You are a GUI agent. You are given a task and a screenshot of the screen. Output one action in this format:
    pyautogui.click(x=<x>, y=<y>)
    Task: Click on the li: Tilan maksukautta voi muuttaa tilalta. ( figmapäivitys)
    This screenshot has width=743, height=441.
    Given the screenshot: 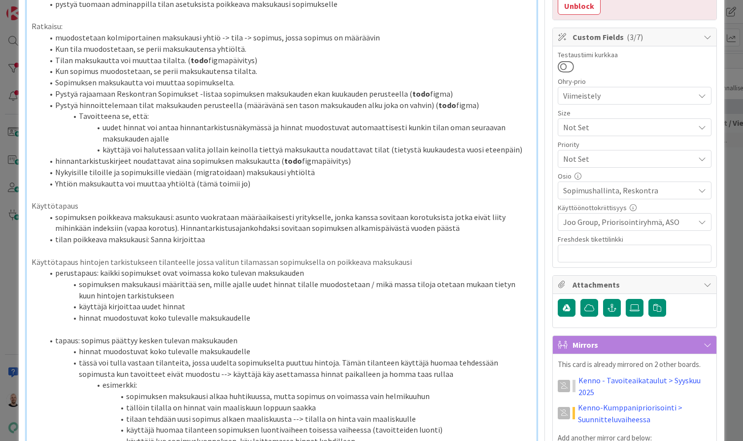 What is the action you would take?
    pyautogui.click(x=288, y=60)
    